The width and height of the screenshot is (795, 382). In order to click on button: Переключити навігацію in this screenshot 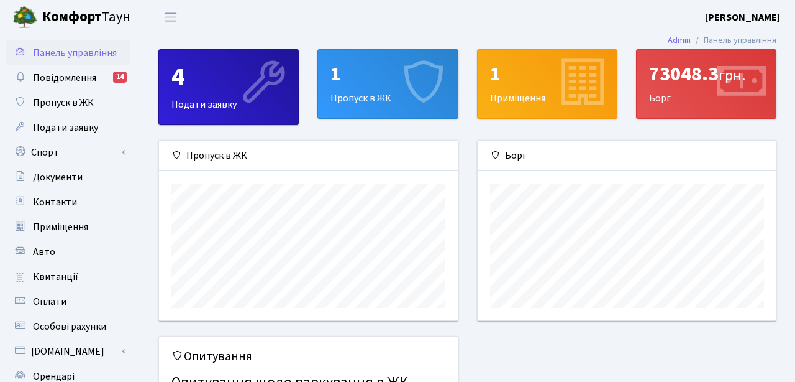, I will do `click(171, 17)`.